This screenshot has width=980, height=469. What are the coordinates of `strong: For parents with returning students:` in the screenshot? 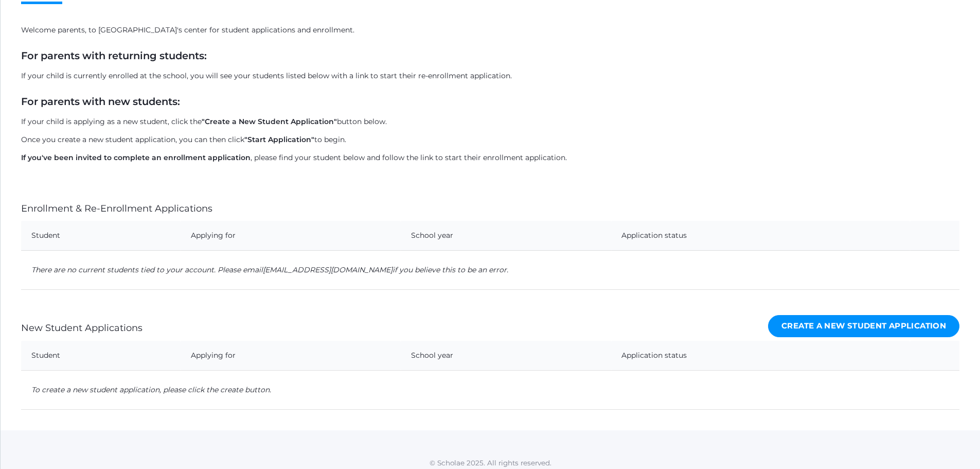 It's located at (114, 56).